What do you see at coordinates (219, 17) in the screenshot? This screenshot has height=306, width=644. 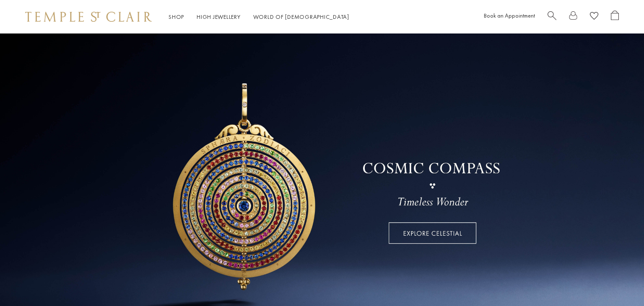 I see `a: High JewelleryHigh Jewellery` at bounding box center [219, 17].